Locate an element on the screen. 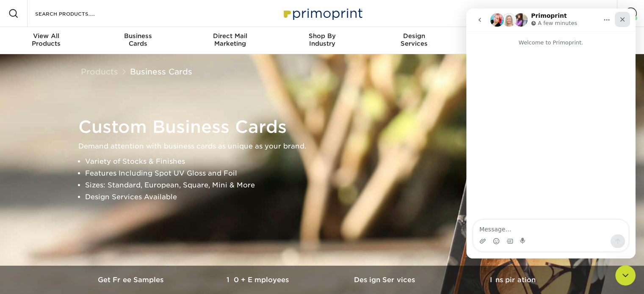 This screenshot has width=644, height=294. span: Resources is located at coordinates (505, 36).